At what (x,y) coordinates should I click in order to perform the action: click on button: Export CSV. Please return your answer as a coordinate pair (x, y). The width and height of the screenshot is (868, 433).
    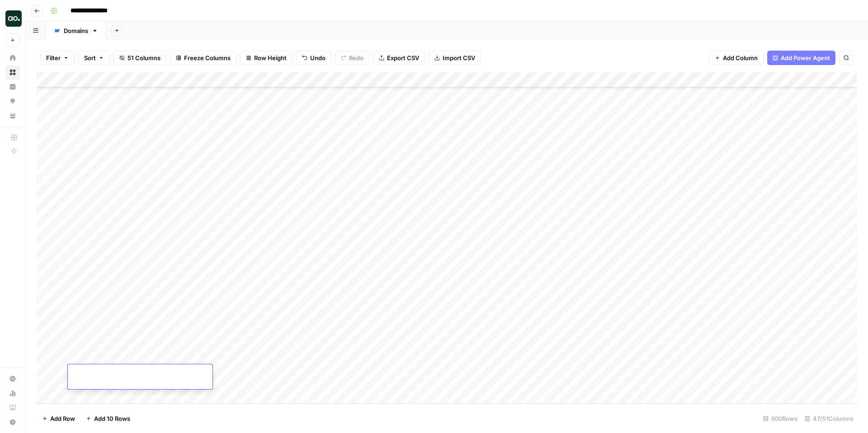
    Looking at the image, I should click on (398, 58).